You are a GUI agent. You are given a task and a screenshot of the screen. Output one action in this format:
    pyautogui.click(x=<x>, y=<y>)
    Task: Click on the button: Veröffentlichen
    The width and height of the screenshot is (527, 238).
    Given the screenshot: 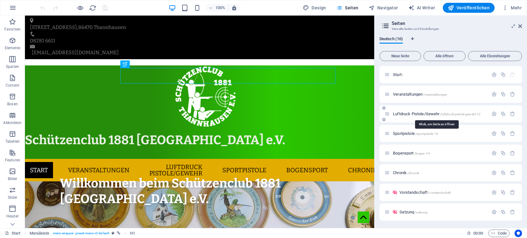 What is the action you would take?
    pyautogui.click(x=469, y=8)
    